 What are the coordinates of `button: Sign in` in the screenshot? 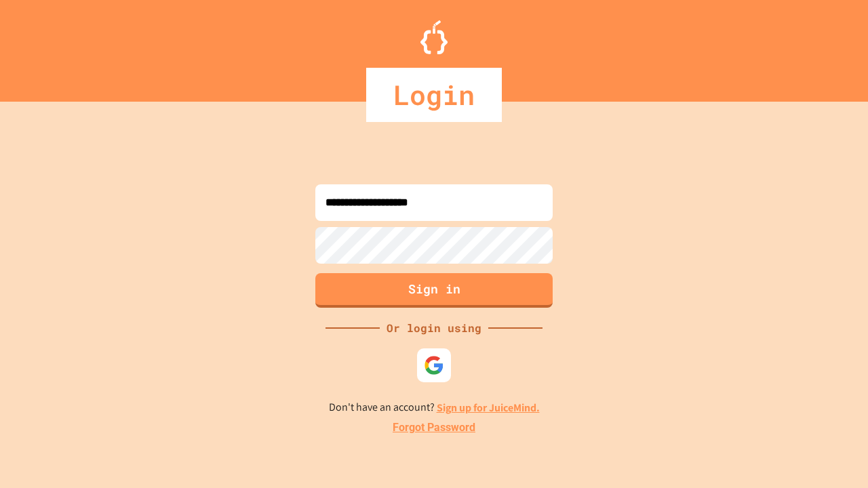 It's located at (434, 290).